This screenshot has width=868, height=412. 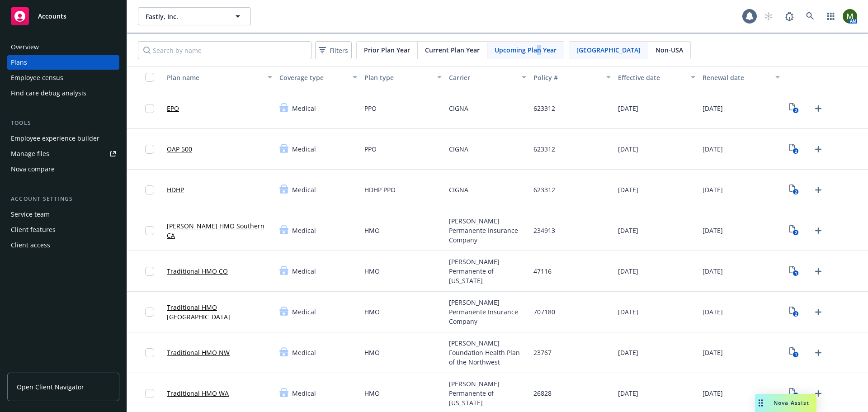 I want to click on a: HDHP, so click(x=175, y=189).